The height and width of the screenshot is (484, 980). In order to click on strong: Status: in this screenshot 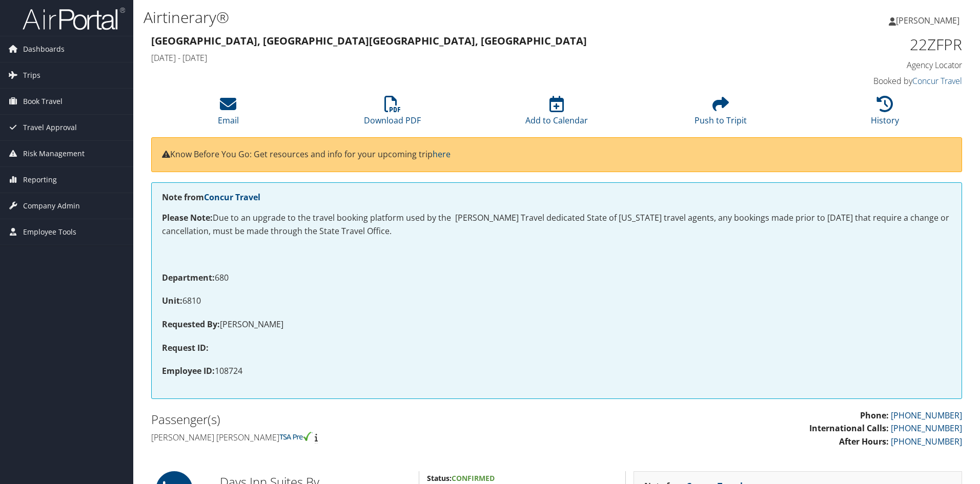, I will do `click(439, 478)`.